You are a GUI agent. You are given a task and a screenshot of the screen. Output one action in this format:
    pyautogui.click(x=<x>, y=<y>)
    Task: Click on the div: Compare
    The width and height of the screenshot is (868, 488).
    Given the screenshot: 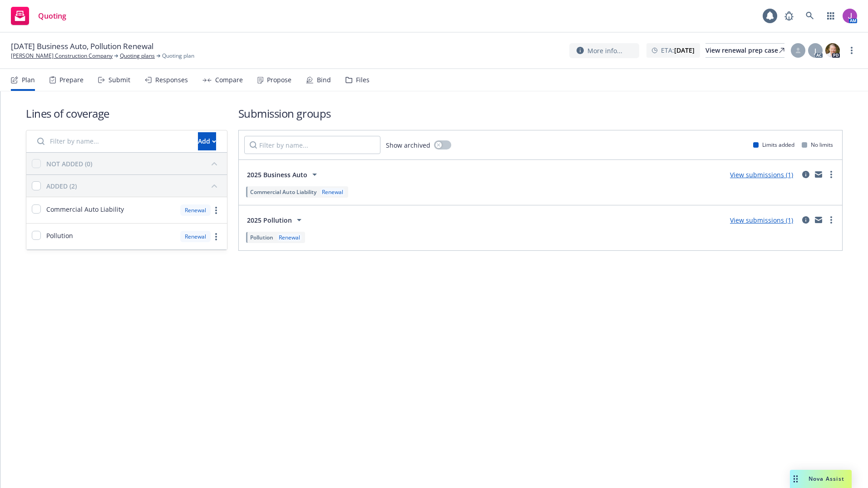 What is the action you would take?
    pyautogui.click(x=229, y=80)
    